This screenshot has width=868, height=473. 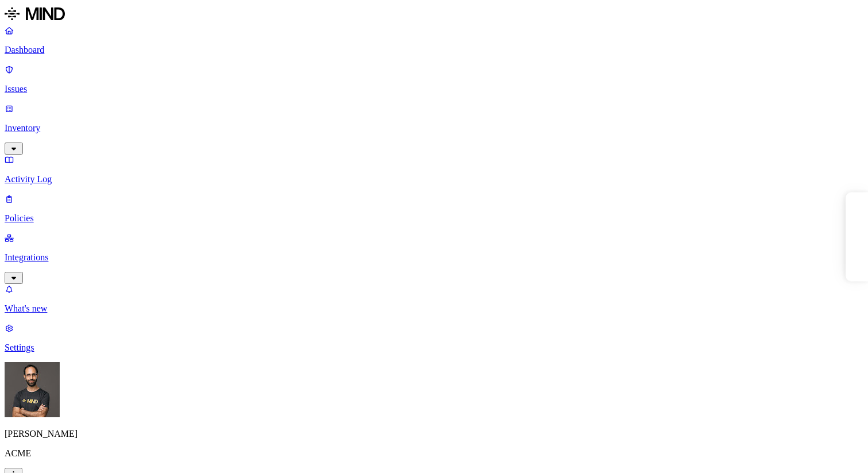 I want to click on p: Policies, so click(x=434, y=219).